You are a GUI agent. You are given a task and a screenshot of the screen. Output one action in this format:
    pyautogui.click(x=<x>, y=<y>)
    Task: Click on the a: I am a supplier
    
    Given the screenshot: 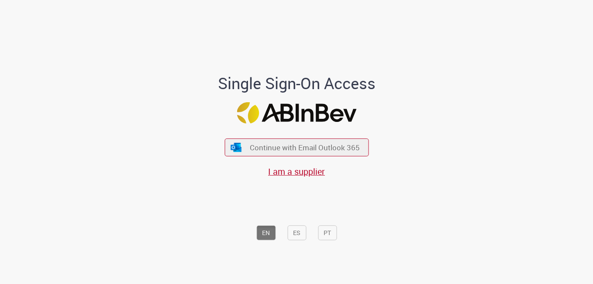 What is the action you would take?
    pyautogui.click(x=297, y=171)
    